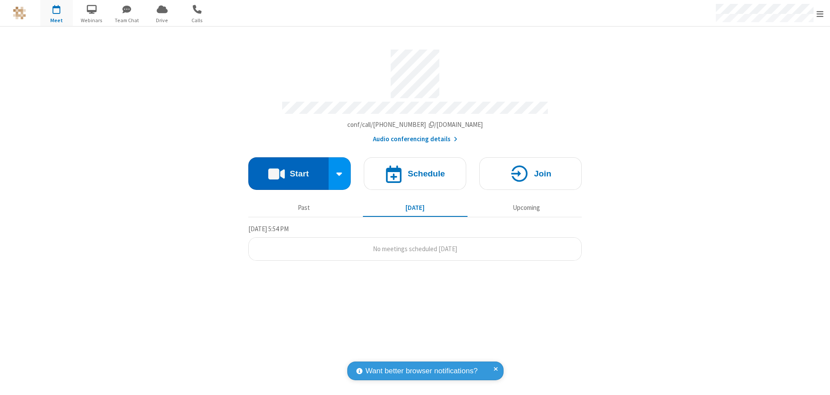  What do you see at coordinates (340, 173) in the screenshot?
I see `div: Start conference options` at bounding box center [340, 173].